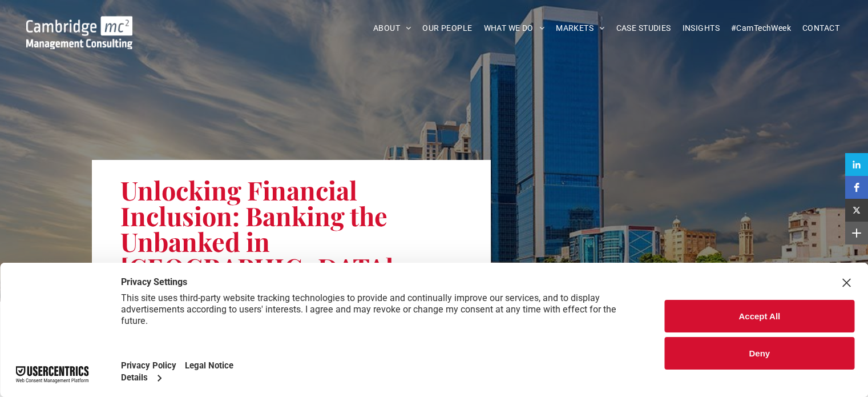 Image resolution: width=868 pixels, height=397 pixels. What do you see at coordinates (700, 28) in the screenshot?
I see `a: INSIGHTS` at bounding box center [700, 28].